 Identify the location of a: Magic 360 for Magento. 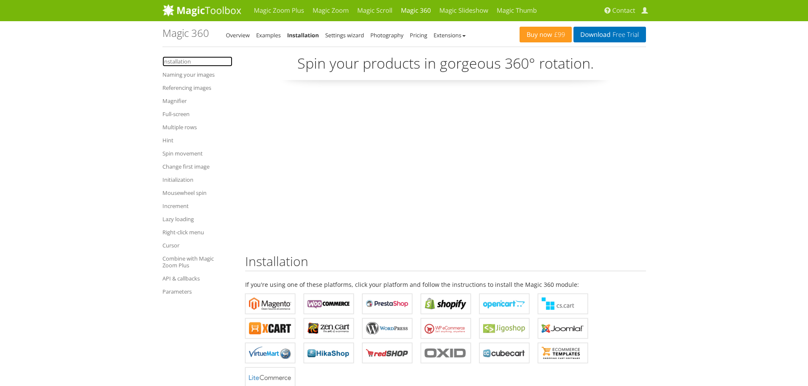
(270, 304).